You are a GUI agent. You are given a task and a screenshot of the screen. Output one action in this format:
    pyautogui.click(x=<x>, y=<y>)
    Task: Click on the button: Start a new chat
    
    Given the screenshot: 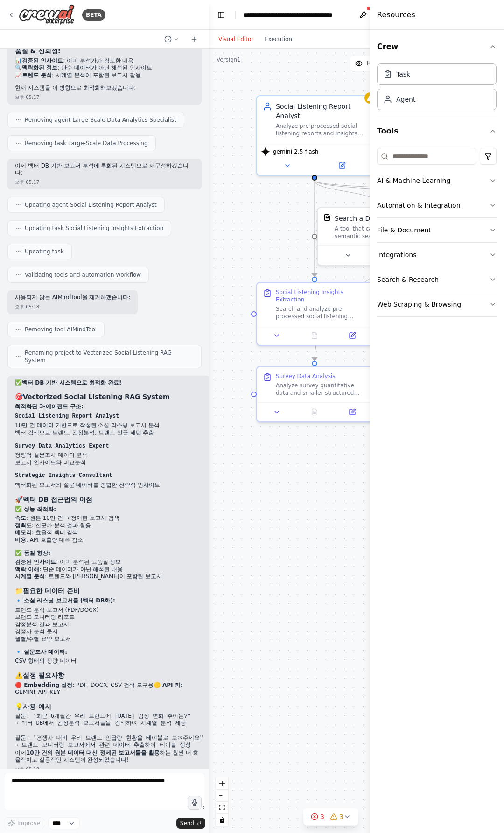 What is the action you would take?
    pyautogui.click(x=194, y=39)
    